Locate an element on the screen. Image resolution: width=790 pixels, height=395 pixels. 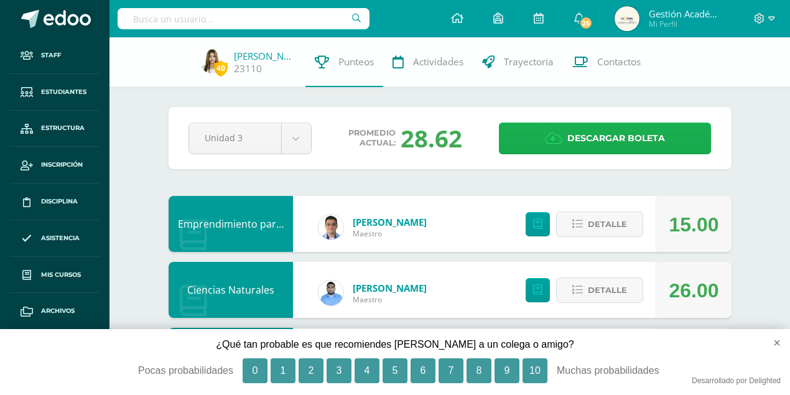
img: 828dc3da83d952870f0c8eb2a42c8d14.png is located at coordinates (331, 227).